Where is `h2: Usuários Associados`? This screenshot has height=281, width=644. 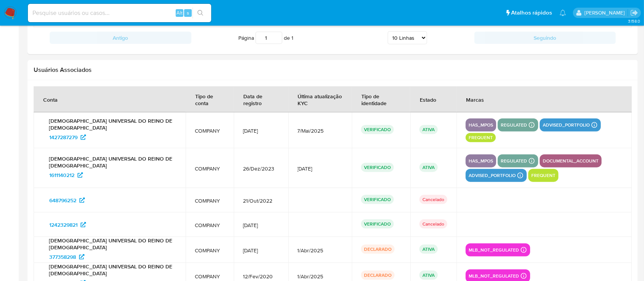
h2: Usuários Associados is located at coordinates (333, 70).